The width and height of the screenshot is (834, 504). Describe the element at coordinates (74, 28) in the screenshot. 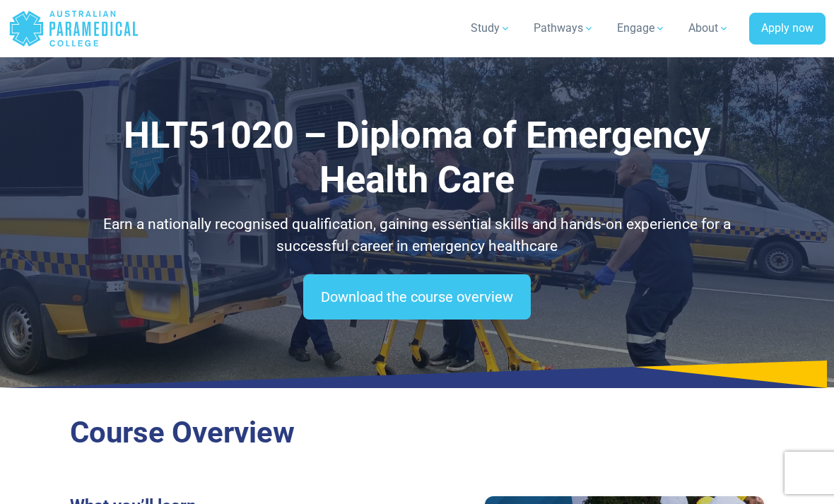

I see `a: Australian Paramedical College` at that location.